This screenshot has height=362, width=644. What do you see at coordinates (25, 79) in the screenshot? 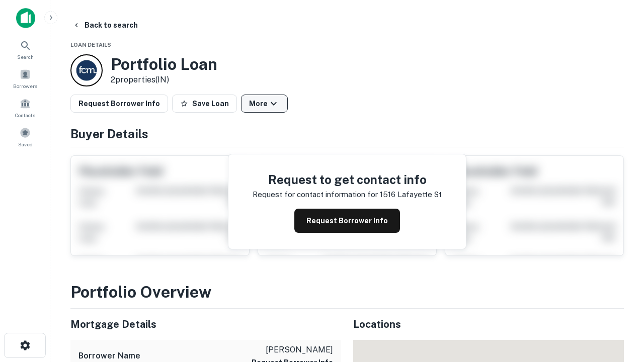
I see `div: Borrowers` at bounding box center [25, 79].